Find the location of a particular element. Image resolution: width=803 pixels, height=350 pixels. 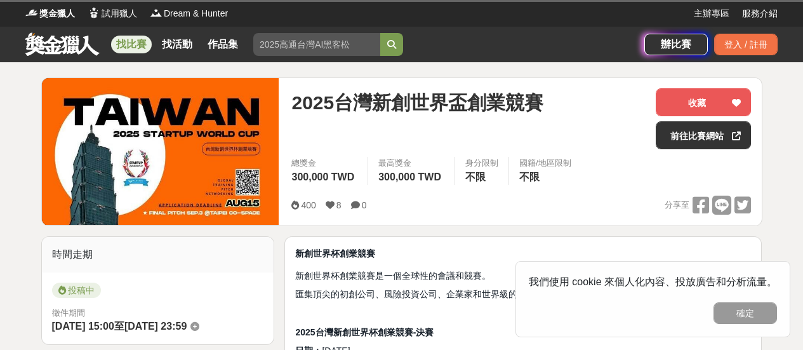

span: 8 is located at coordinates (339, 205).